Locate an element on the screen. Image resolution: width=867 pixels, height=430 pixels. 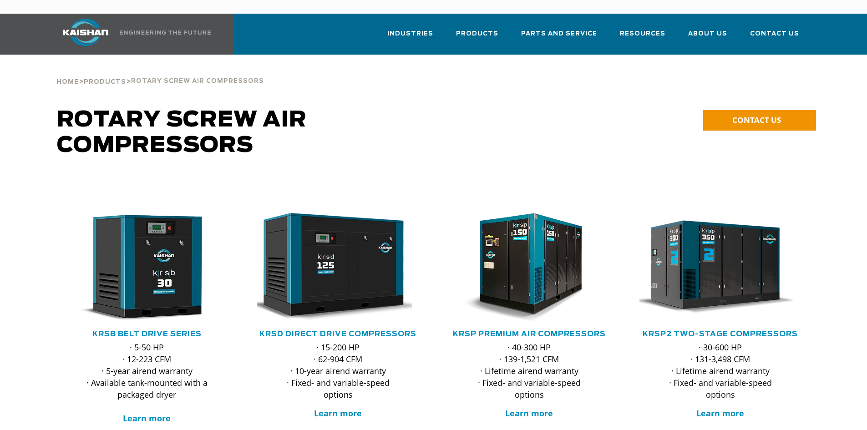
a: KRSD Direct Drive Compressors is located at coordinates (338, 334).